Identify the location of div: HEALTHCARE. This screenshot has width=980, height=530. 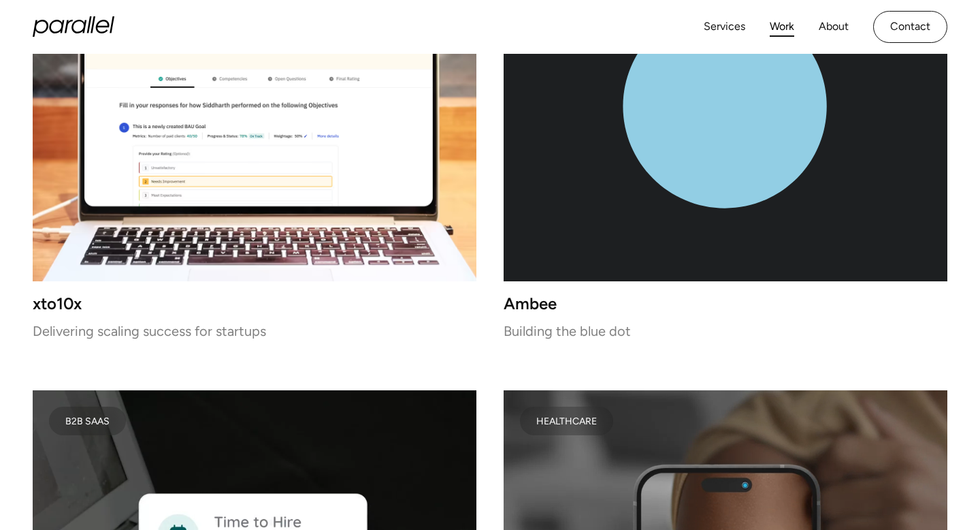
(566, 421).